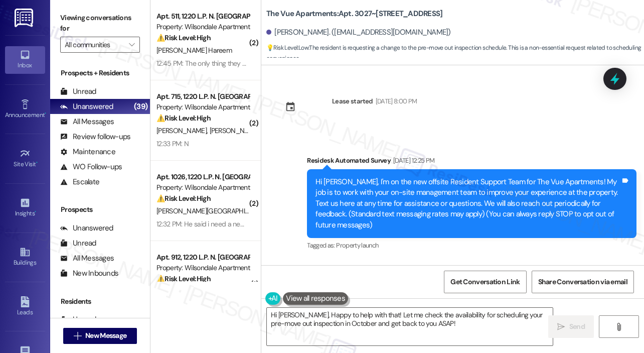  Describe the element at coordinates (485, 281) in the screenshot. I see `button: Get Conversation Link` at that location.